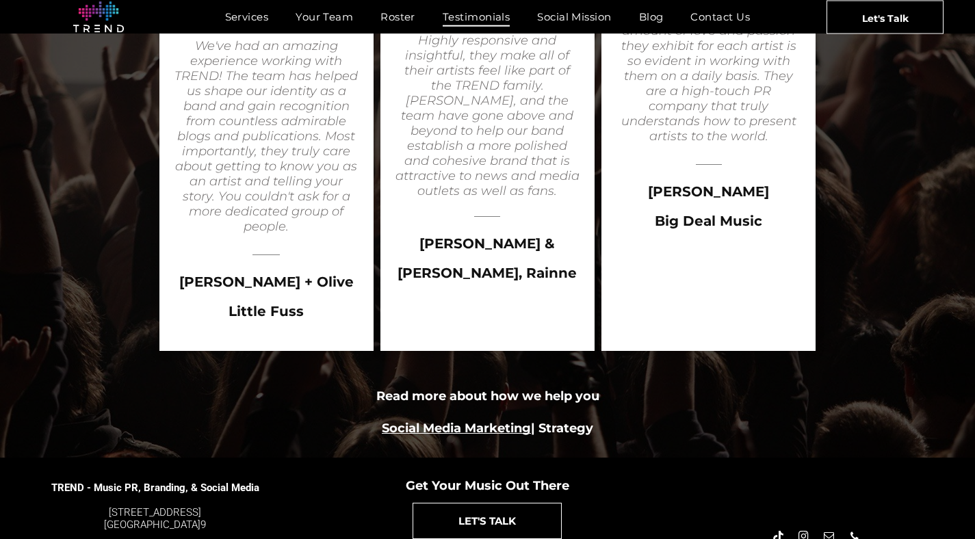  Describe the element at coordinates (566, 428) in the screenshot. I see `font: Strategy` at that location.